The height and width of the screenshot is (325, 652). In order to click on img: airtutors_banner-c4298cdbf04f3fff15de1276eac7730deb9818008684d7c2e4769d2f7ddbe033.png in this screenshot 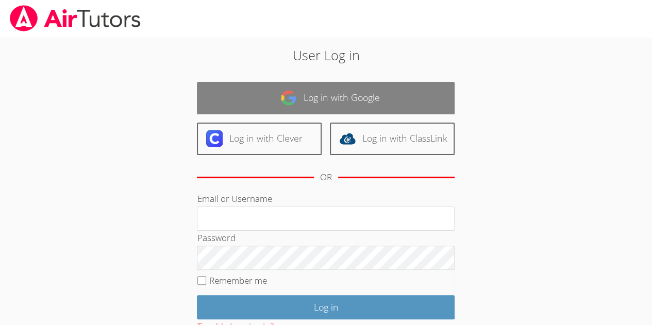, I will do `click(75, 18)`.